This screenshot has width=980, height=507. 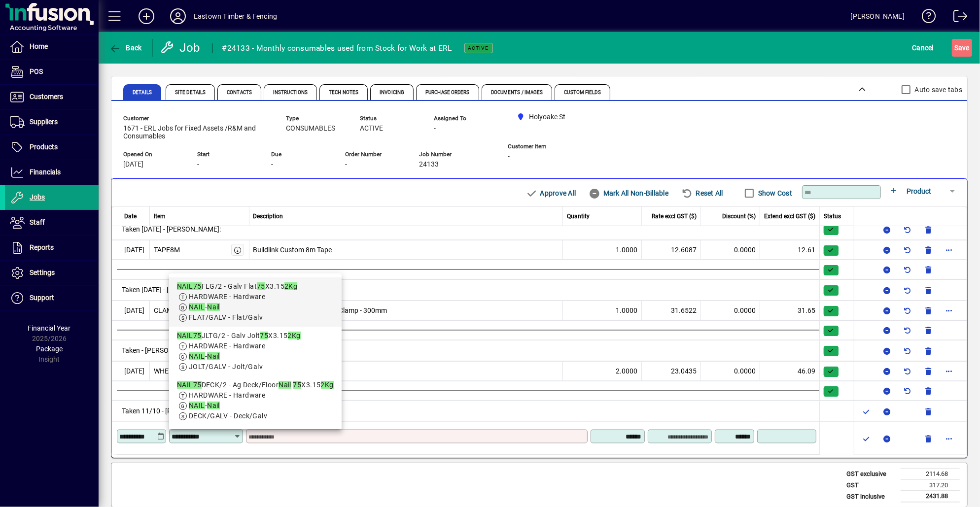 What do you see at coordinates (255, 400) in the screenshot?
I see `mat-option: NAIL75DECK/2 - Ag Deck/Floor Nail 75X3.15 2Kg` at bounding box center [255, 400].